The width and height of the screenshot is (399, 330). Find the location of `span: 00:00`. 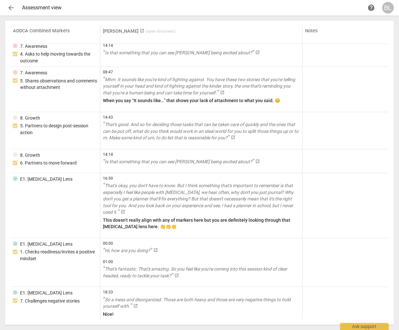

span: 00:00 is located at coordinates (201, 243).